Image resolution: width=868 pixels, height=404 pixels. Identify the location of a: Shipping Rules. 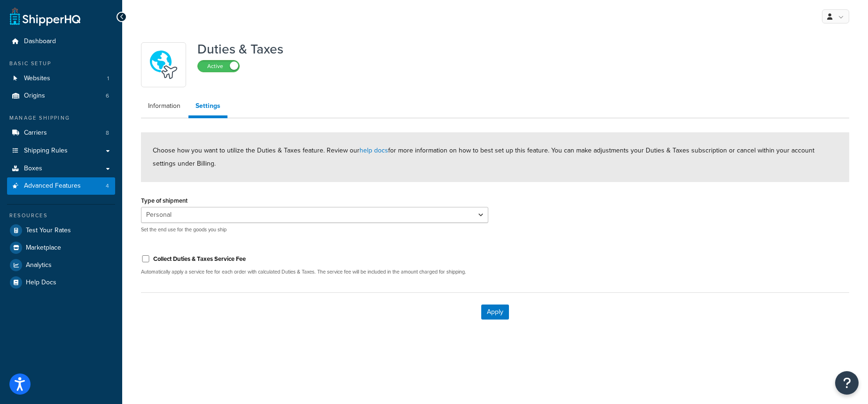
(61, 150).